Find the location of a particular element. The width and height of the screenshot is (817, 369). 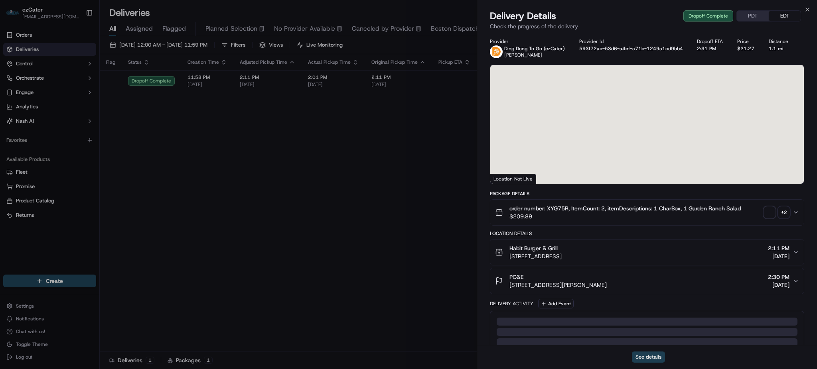

div: + 2 is located at coordinates (784, 213).